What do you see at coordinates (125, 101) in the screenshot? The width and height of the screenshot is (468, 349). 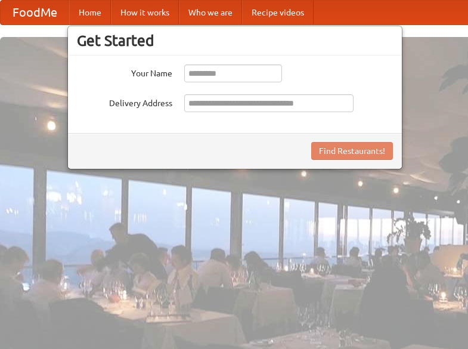 I see `label: Delivery Address` at bounding box center [125, 101].